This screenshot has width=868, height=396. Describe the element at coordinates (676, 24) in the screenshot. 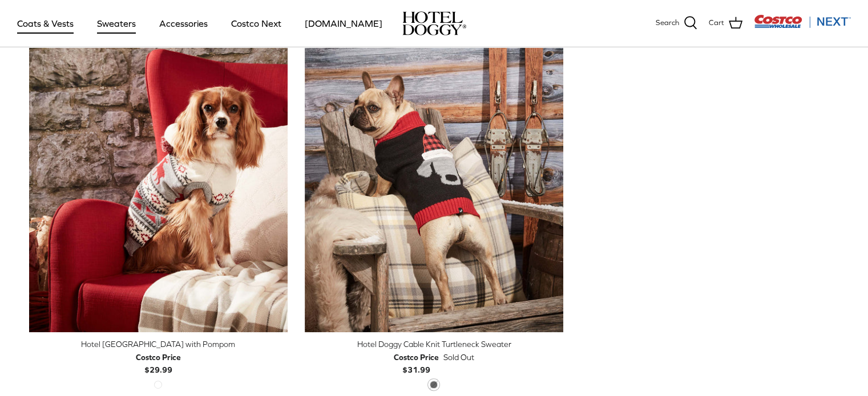

I see `a: Search` at that location.